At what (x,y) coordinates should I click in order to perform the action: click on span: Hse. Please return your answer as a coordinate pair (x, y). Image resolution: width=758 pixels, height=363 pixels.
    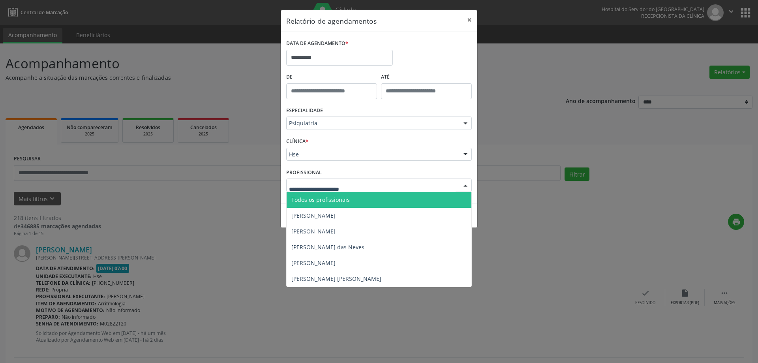
    Looking at the image, I should click on (372, 154).